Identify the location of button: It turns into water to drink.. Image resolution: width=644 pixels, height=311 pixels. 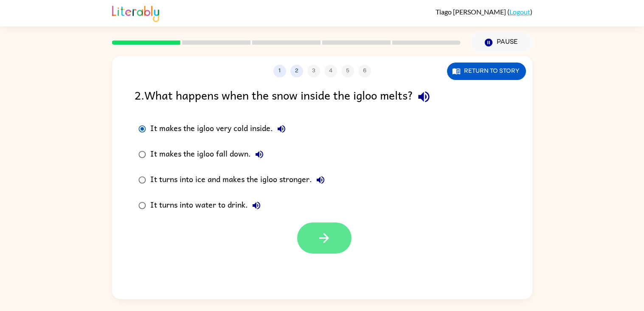
(257, 205).